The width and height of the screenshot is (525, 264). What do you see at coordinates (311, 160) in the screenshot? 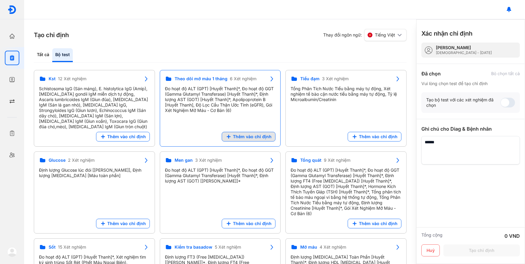
I see `span: Tổng quát` at bounding box center [311, 160].